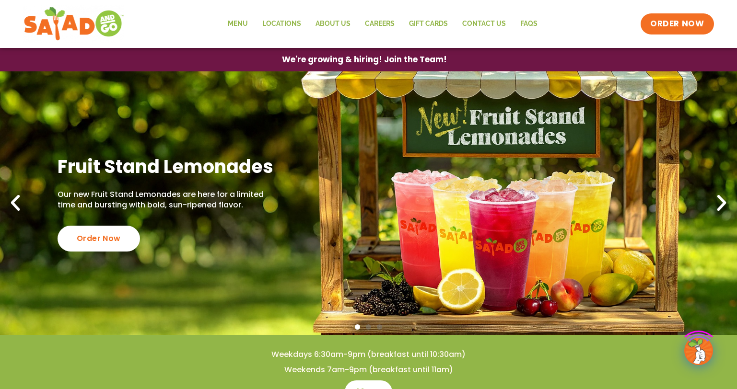 The image size is (737, 389). Describe the element at coordinates (379, 327) in the screenshot. I see `span: Go to slide 3` at that location.